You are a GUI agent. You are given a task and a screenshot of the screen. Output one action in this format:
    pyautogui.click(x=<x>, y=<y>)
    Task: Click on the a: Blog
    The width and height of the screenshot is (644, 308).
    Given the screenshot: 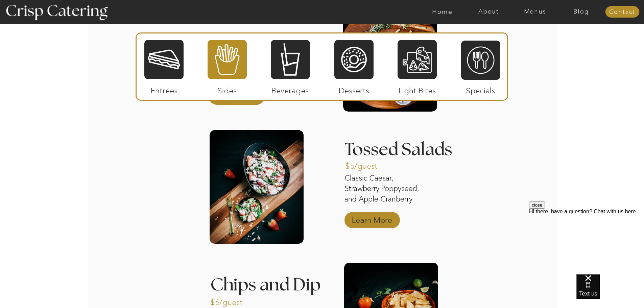 What is the action you would take?
    pyautogui.click(x=581, y=12)
    